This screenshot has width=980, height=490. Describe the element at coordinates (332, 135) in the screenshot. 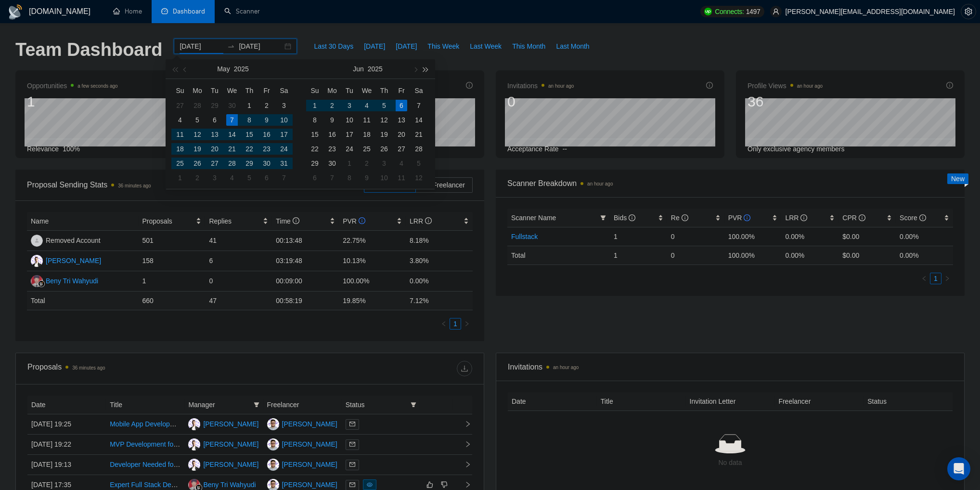

I see `div: 16` at that location.